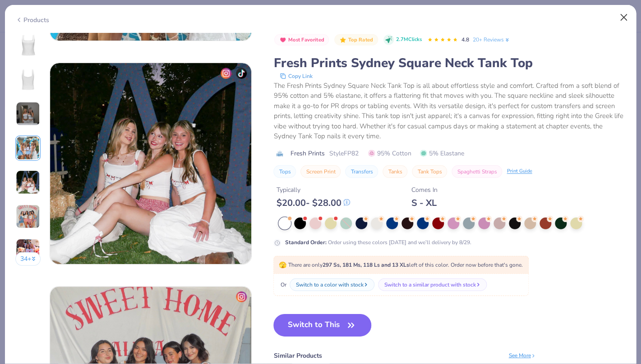  Describe the element at coordinates (28, 46) in the screenshot. I see `img: Front` at that location.